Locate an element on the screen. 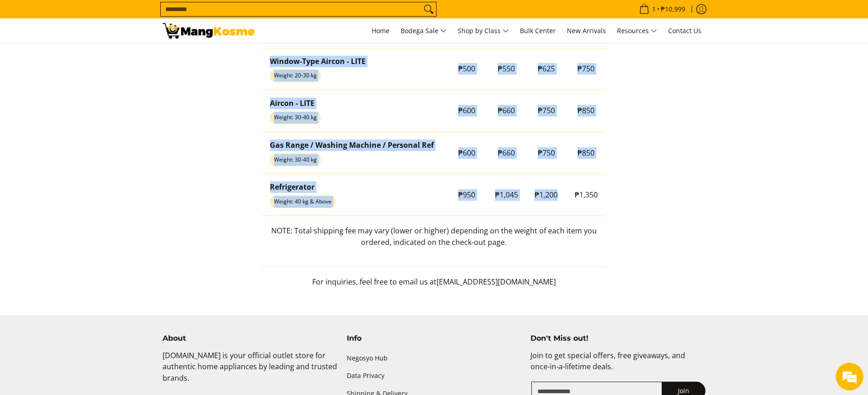 This screenshot has width=868, height=395. span: ₱950 is located at coordinates (466, 195).